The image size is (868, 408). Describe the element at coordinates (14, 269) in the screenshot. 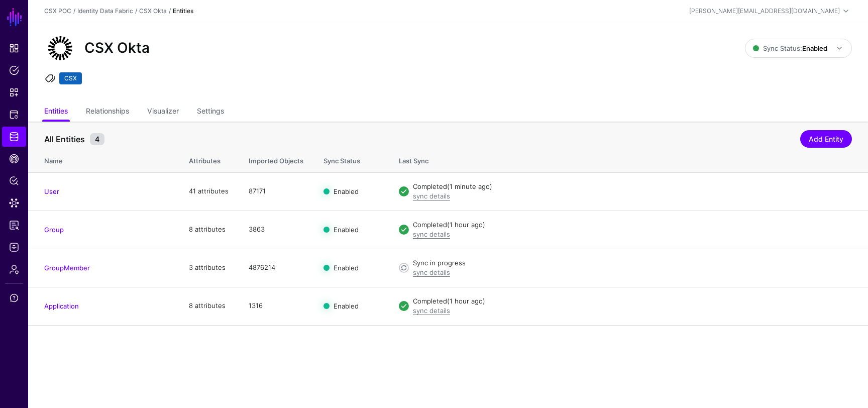

I see `a: Admin` at that location.